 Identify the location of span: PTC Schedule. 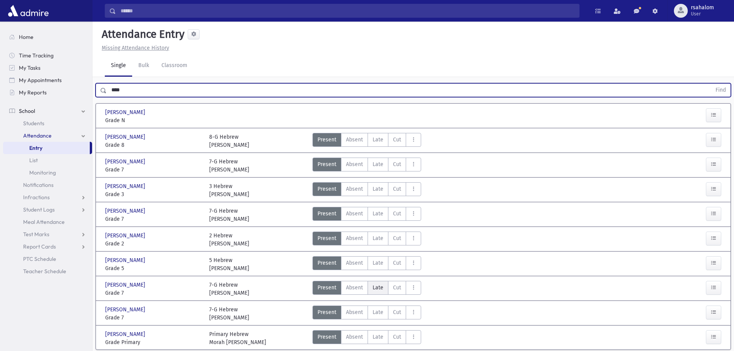
(40, 259).